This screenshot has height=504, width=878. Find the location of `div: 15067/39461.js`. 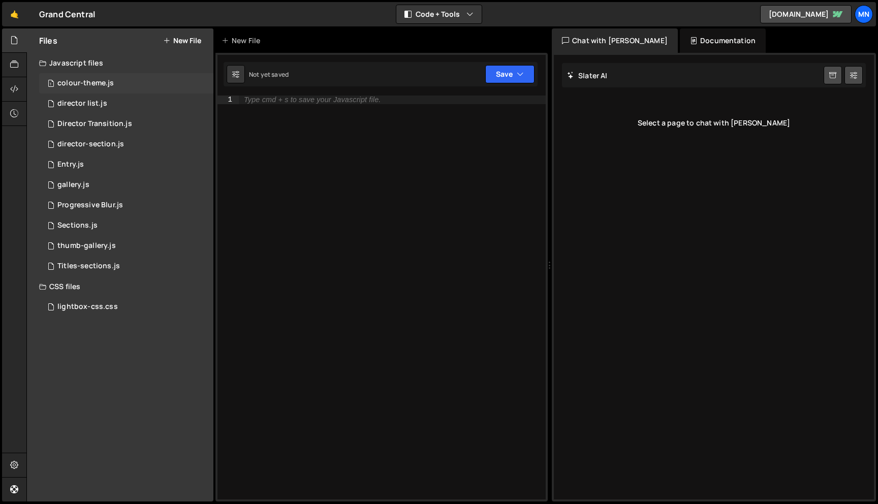

div: 15067/39461.js is located at coordinates (126, 124).